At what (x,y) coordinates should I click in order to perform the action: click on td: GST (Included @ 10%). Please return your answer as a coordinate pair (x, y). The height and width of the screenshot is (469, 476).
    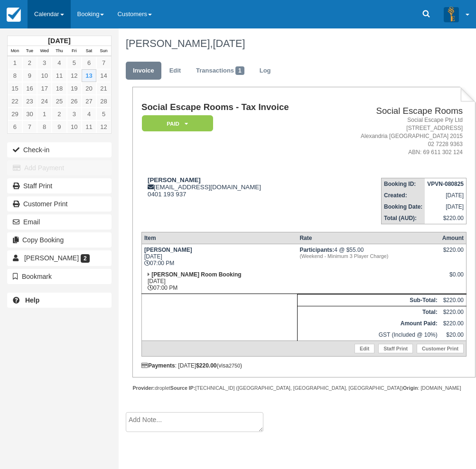
    Looking at the image, I should click on (368, 335).